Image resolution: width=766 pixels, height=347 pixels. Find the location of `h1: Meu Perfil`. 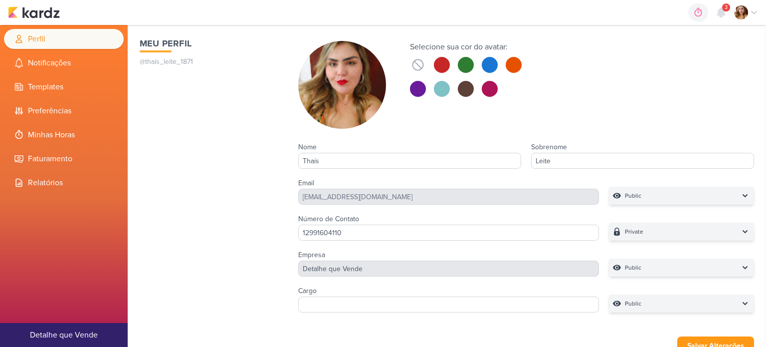

h1: Meu Perfil is located at coordinates (209, 43).